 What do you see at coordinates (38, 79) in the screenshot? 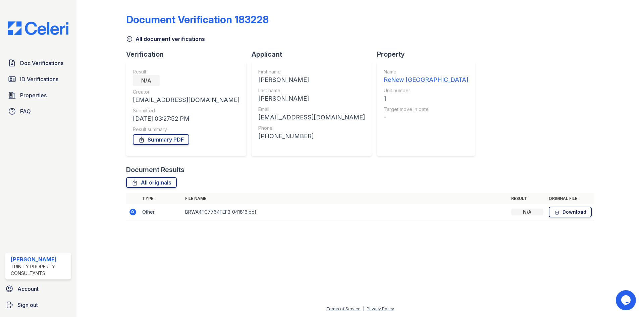
I see `a: ID Verifications` at bounding box center [38, 79].